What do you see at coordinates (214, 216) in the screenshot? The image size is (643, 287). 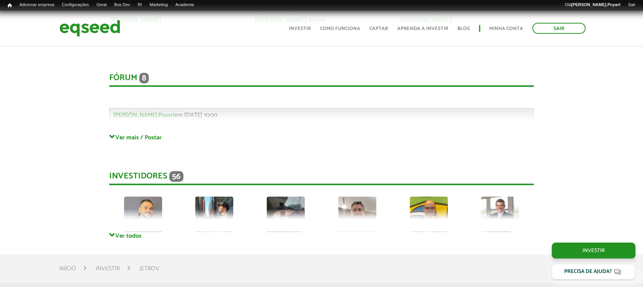 I see `img: picture-112095-1687613792.jpg` at bounding box center [214, 216].